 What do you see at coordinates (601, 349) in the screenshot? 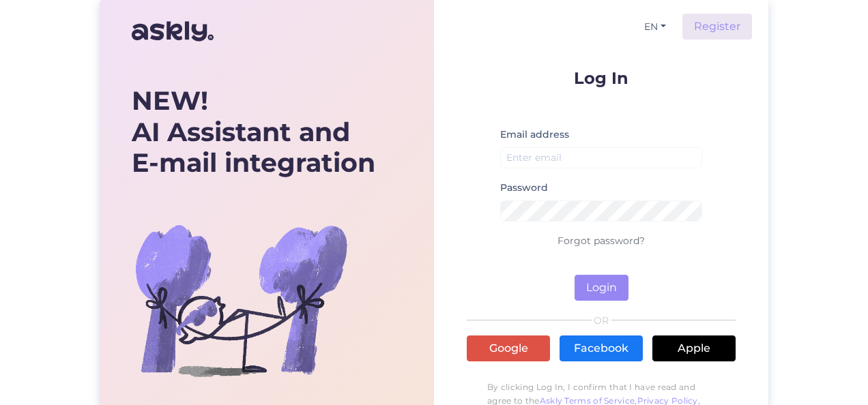
I see `a: Facebook` at bounding box center [601, 349].